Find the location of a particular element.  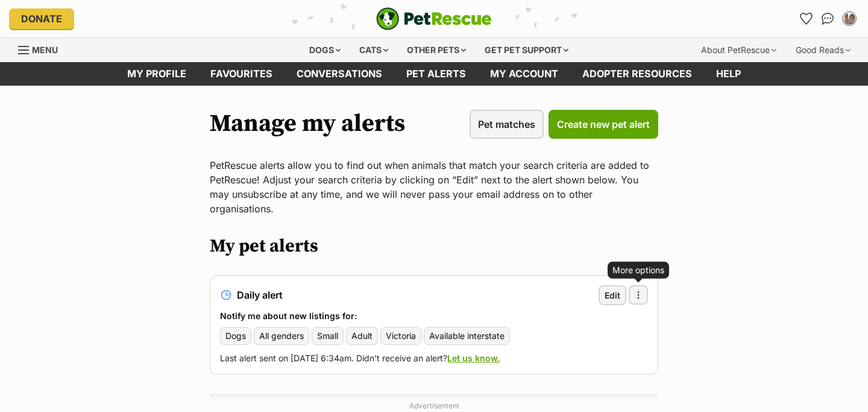

div: Cats is located at coordinates (374, 50).